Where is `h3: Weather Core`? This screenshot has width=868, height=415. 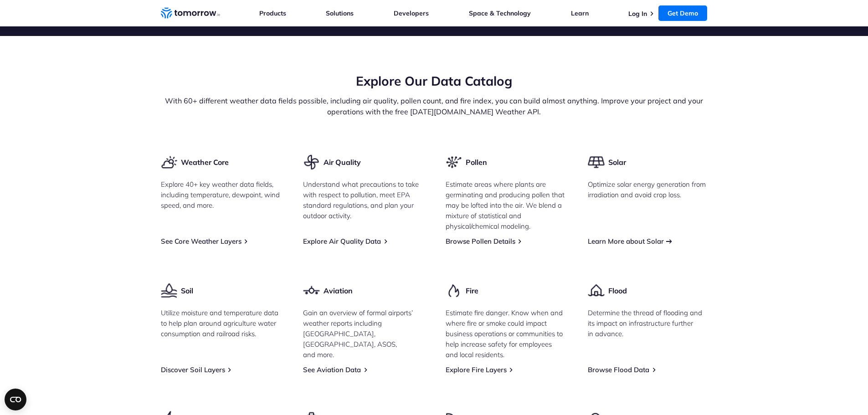 h3: Weather Core is located at coordinates (204, 162).